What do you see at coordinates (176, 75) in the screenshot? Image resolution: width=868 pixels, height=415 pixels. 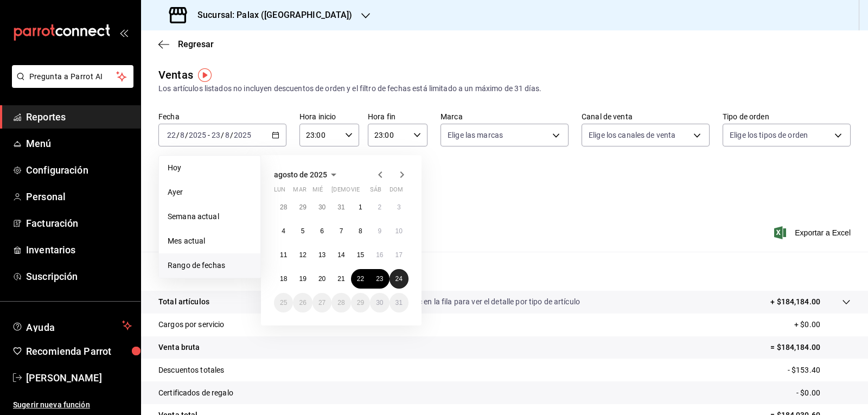 I see `div: Ventas` at bounding box center [176, 75].